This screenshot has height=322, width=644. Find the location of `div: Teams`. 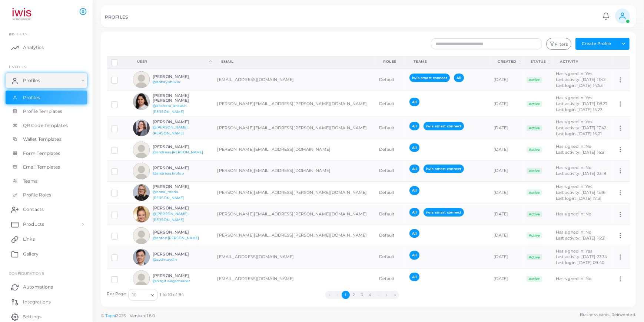

div: Teams is located at coordinates (448, 61).